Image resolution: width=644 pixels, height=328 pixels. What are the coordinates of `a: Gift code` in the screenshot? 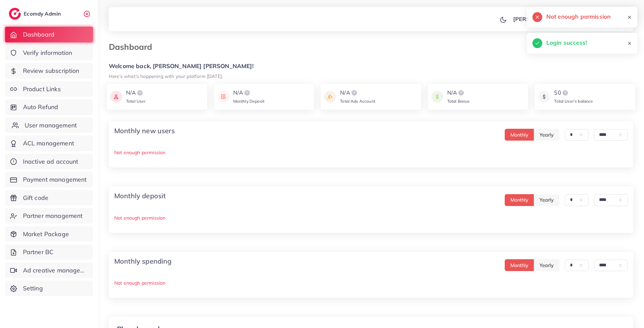 It's located at (49, 197).